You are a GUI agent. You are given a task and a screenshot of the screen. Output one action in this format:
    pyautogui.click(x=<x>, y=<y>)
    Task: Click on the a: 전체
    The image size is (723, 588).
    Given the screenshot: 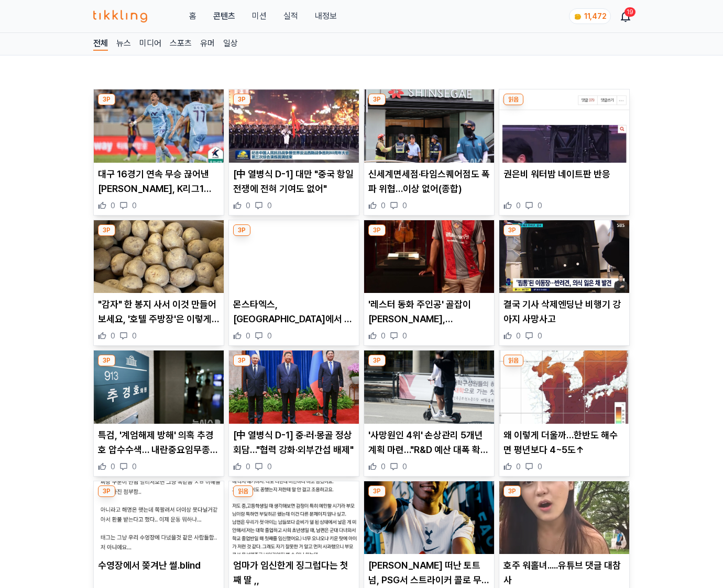 What is the action you would take?
    pyautogui.click(x=100, y=44)
    